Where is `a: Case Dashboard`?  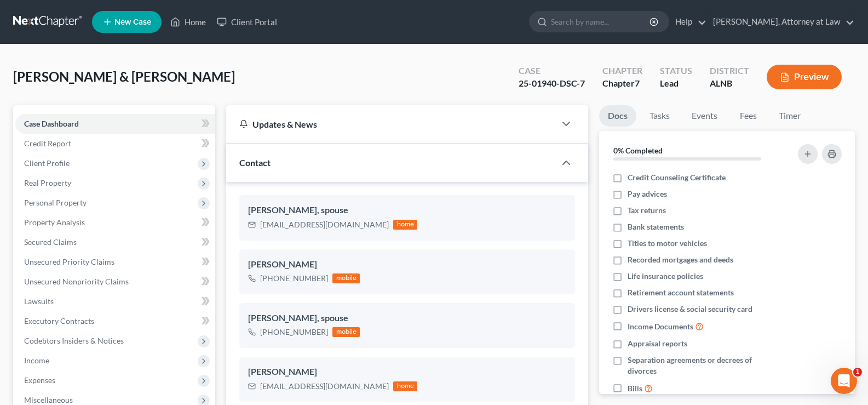 a: Case Dashboard is located at coordinates (115, 124).